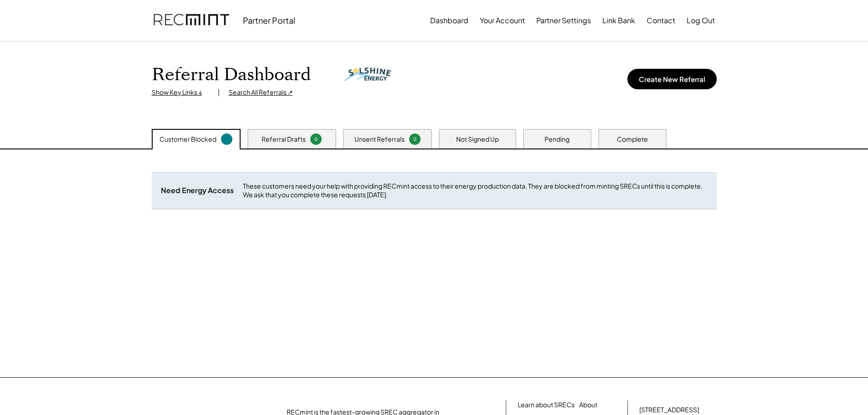 This screenshot has width=868, height=415. Describe the element at coordinates (701, 20) in the screenshot. I see `button: Log Out` at that location.